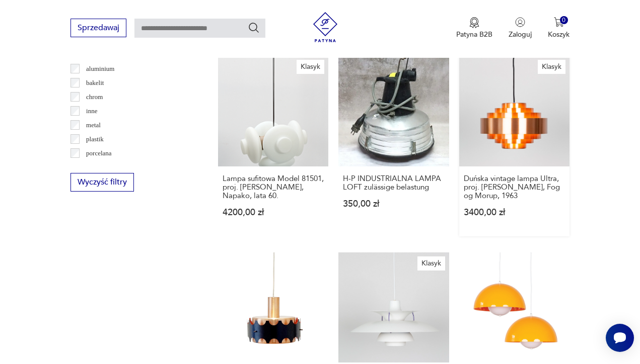  What do you see at coordinates (94, 97) in the screenshot?
I see `p: chrom` at bounding box center [94, 97].